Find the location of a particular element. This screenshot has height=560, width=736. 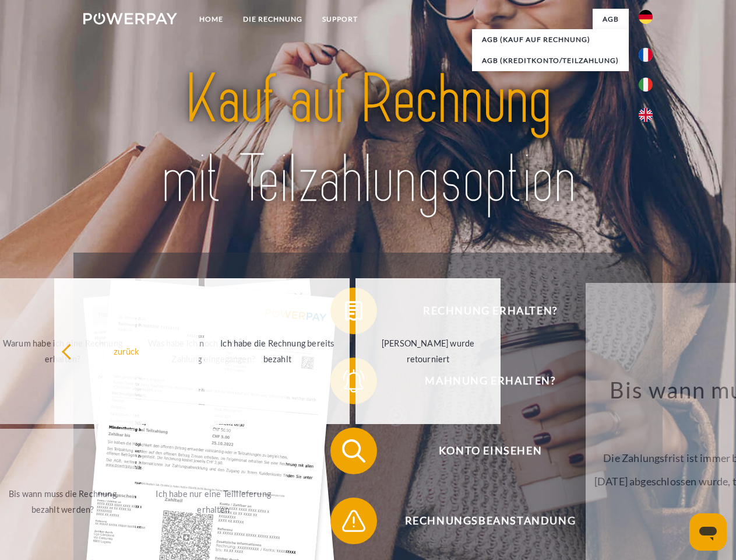

button: Rechnungsbeanstandung is located at coordinates (482, 521).